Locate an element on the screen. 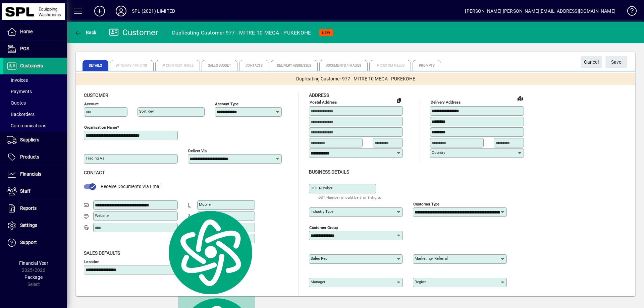  mat-label: Mobile is located at coordinates (204, 204).